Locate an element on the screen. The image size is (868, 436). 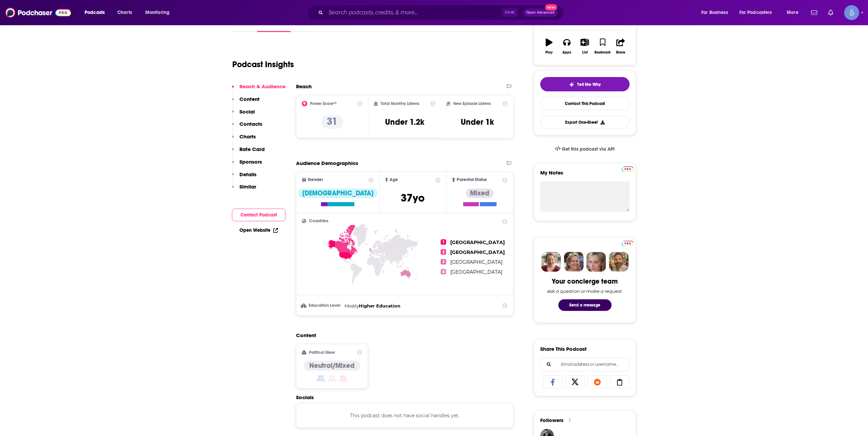
button: Sponsors is located at coordinates (247, 164).